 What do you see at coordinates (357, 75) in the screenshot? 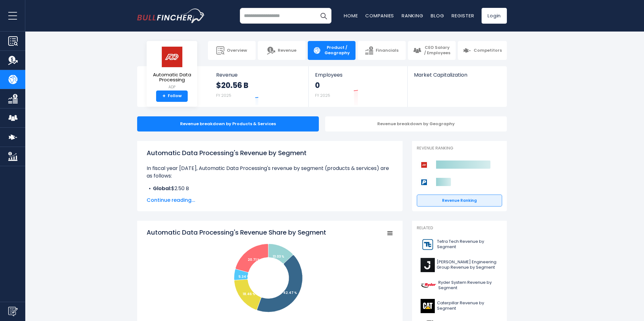
I see `span: Employees` at bounding box center [357, 75].